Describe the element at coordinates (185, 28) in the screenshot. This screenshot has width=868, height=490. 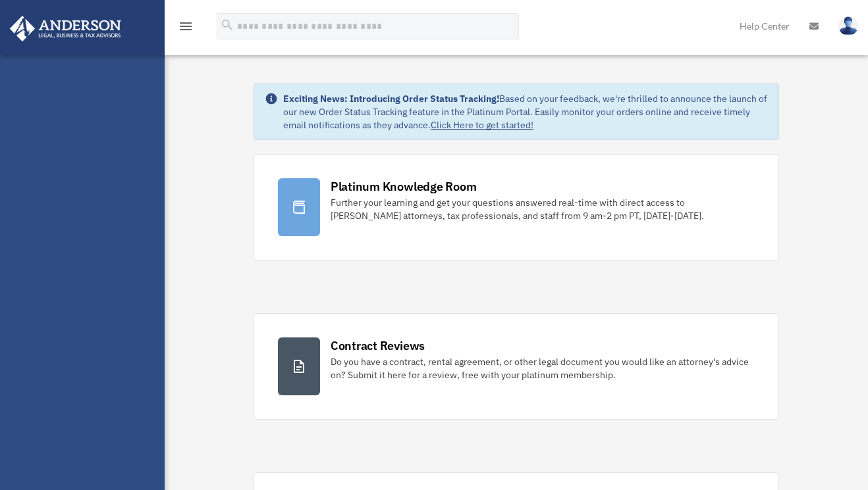
I see `a: menu` at that location.